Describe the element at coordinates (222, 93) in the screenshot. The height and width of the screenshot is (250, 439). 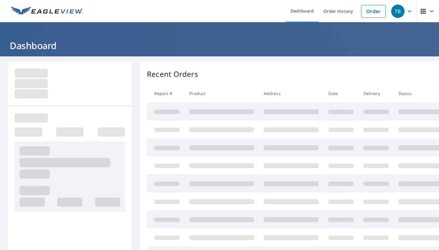
I see `th: Product` at that location.